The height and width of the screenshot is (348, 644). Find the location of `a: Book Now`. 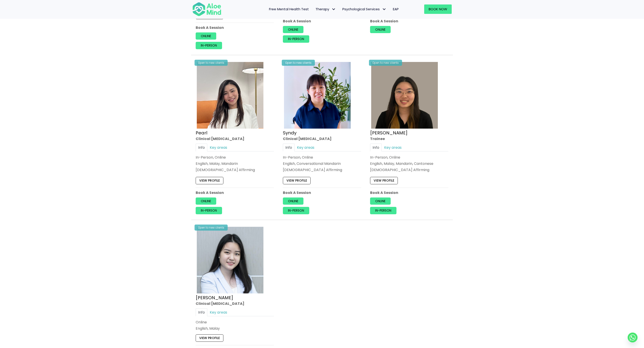

a: Book Now is located at coordinates (437, 9).